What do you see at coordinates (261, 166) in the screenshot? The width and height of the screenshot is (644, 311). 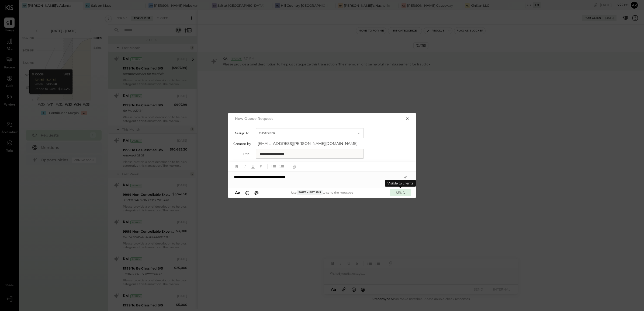 I see `button: Strikethrough` at bounding box center [261, 166].